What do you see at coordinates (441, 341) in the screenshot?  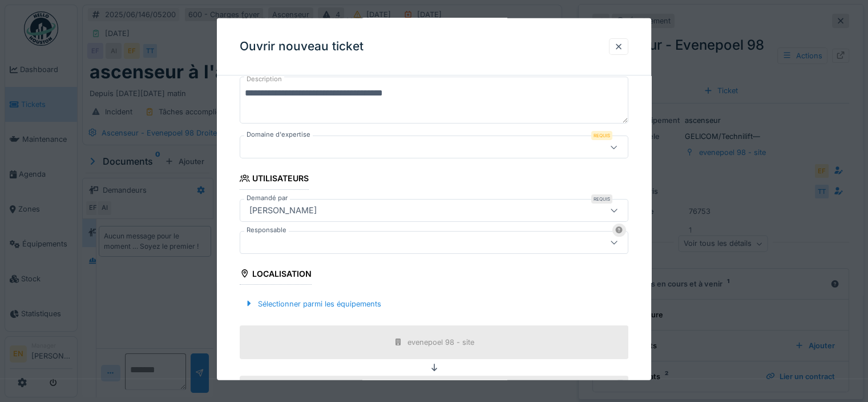 I see `div: evenepoel 98 - site` at bounding box center [441, 341].